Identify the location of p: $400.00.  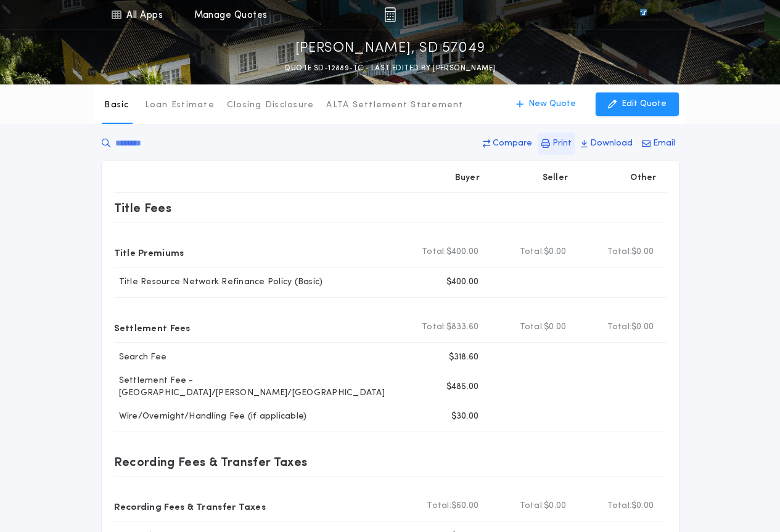
(462, 283).